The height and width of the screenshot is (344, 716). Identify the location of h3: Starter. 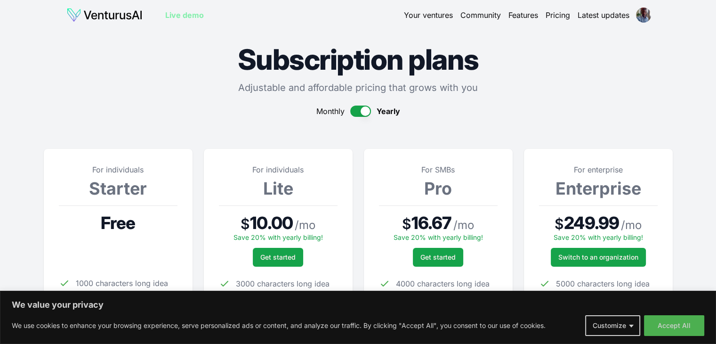
(118, 188).